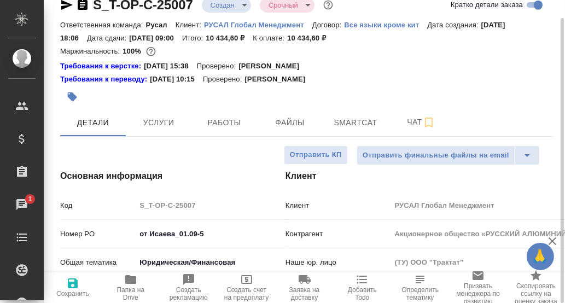 The width and height of the screenshot is (565, 303). I want to click on button: Заявка на доставку, so click(305, 288).